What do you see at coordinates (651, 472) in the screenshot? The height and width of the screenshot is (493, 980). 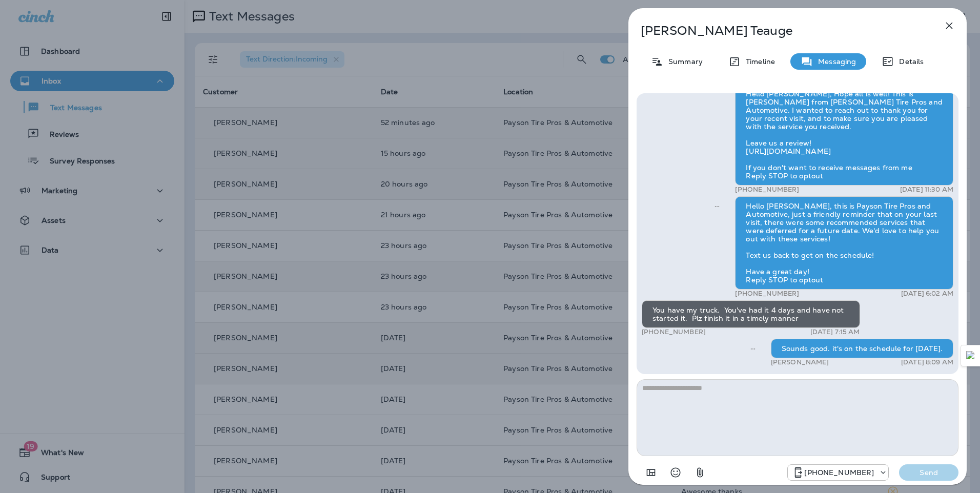 I see `button: Add in a premade template` at bounding box center [651, 472].